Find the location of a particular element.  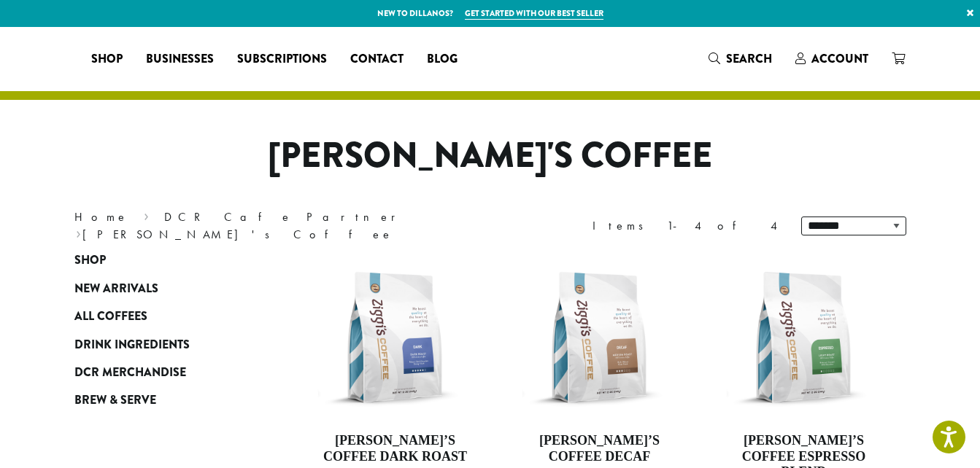

span: Brew & Serve is located at coordinates (116, 400).